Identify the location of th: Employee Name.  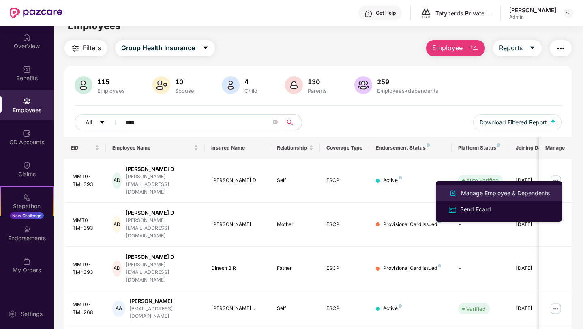
(155, 148).